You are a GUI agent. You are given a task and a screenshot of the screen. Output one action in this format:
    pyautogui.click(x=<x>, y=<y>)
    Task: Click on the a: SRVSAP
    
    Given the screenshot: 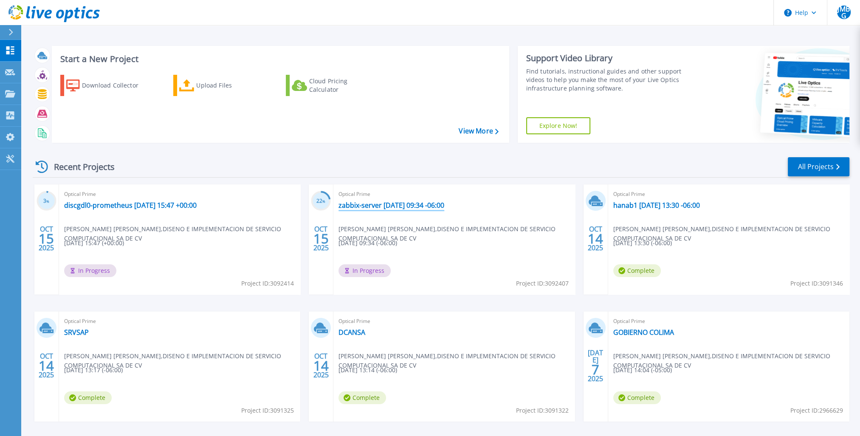 What is the action you would take?
    pyautogui.click(x=76, y=332)
    